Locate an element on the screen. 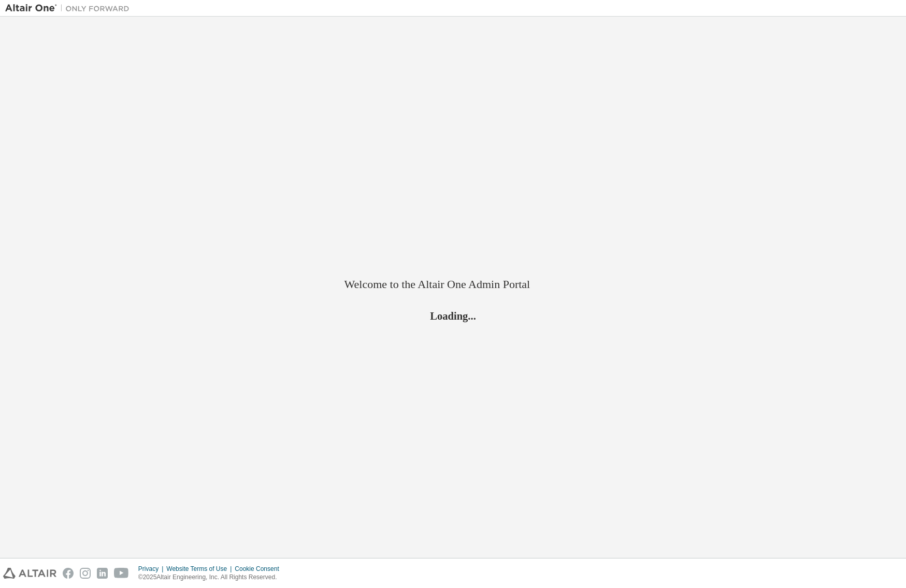  img: altair_logo.svg is located at coordinates (29, 572).